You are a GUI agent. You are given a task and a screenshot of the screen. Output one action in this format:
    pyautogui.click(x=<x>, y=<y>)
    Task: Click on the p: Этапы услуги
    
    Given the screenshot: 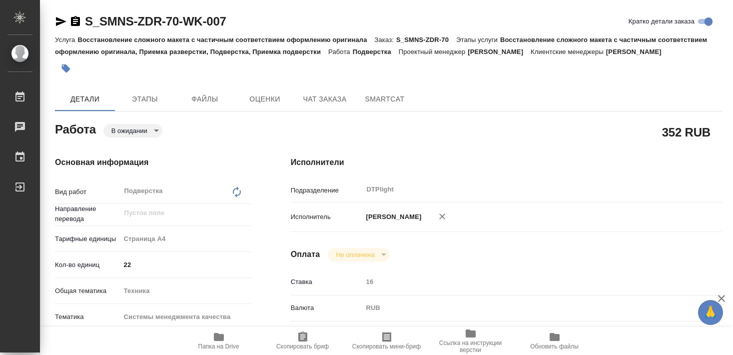 What is the action you would take?
    pyautogui.click(x=478, y=39)
    